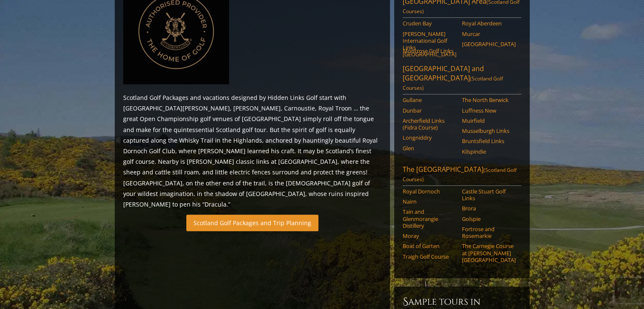 Image resolution: width=644 pixels, height=309 pixels. Describe the element at coordinates (488, 219) in the screenshot. I see `a: Golspie` at that location.